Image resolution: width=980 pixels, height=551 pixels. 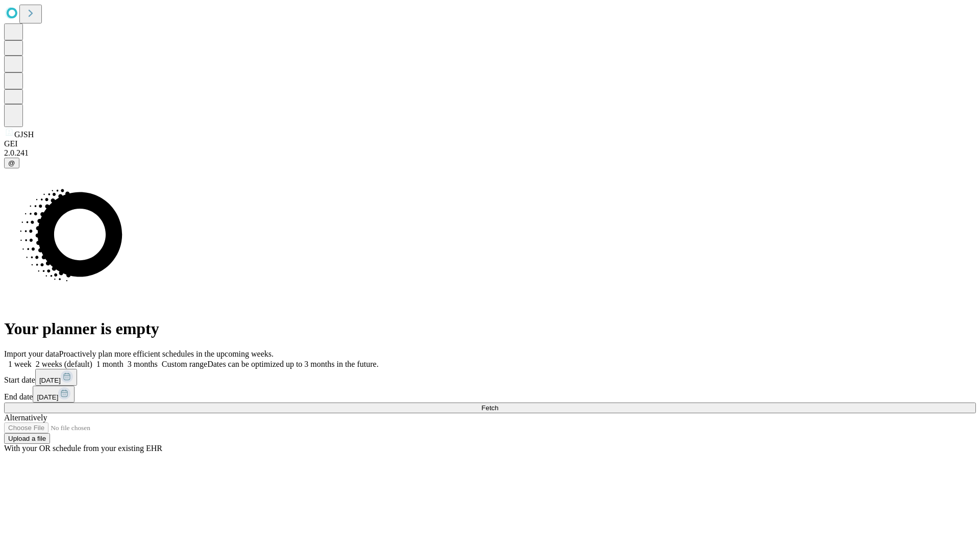 What do you see at coordinates (64, 364) in the screenshot?
I see `span: 2 weeks (default)` at bounding box center [64, 364].